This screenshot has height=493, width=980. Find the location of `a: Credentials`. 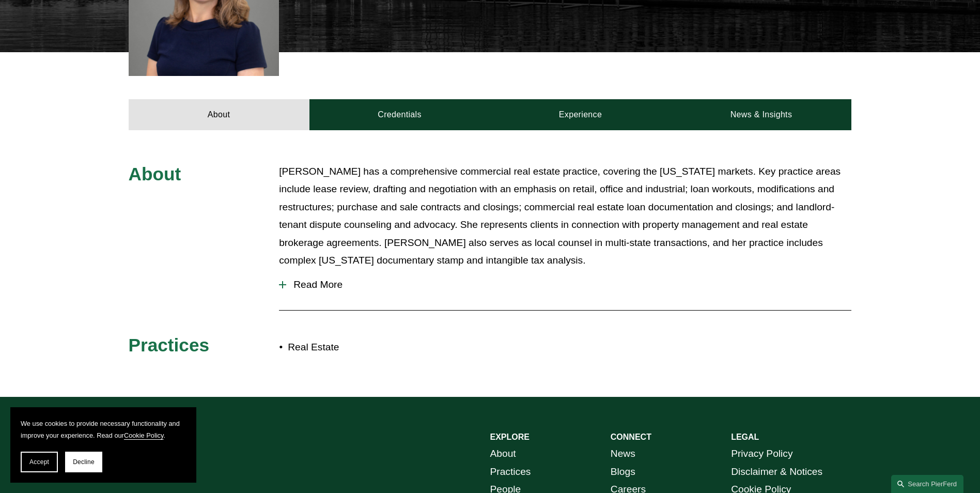

a: Credentials is located at coordinates (400, 115).